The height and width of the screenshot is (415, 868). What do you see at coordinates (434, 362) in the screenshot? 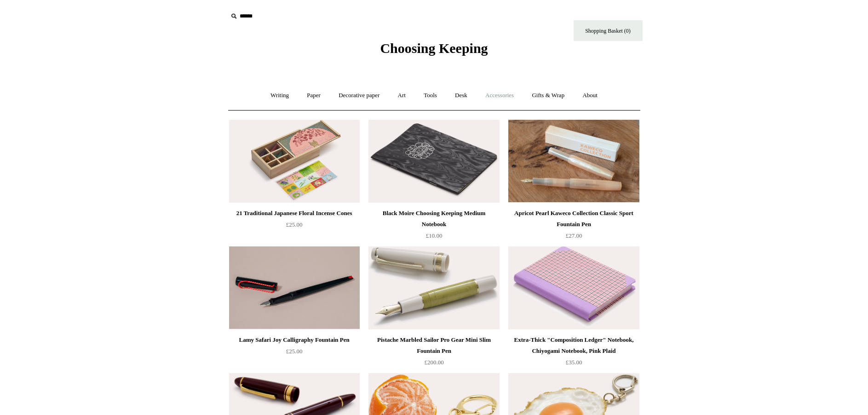
I see `span: £200.00` at bounding box center [434, 362].